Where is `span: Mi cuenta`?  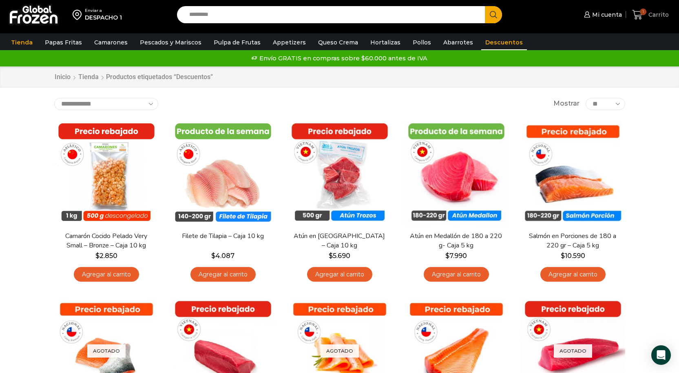
span: Mi cuenta is located at coordinates (606, 15).